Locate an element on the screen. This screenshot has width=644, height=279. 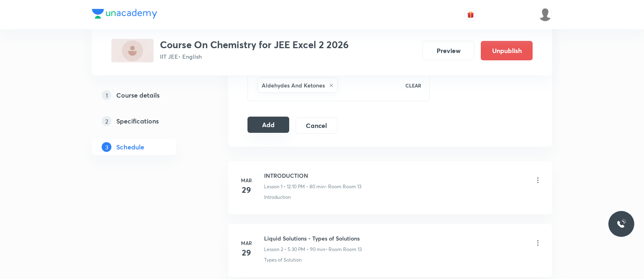
p: IIT JEE • English is located at coordinates (254, 56).